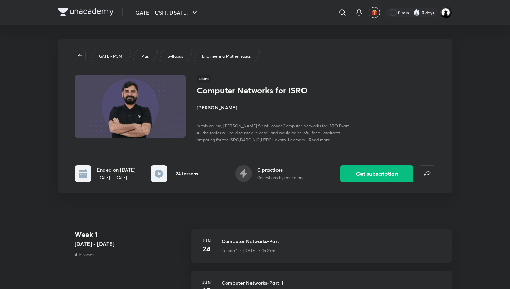 Image resolution: width=510 pixels, height=289 pixels. I want to click on h4: Week 1, so click(130, 234).